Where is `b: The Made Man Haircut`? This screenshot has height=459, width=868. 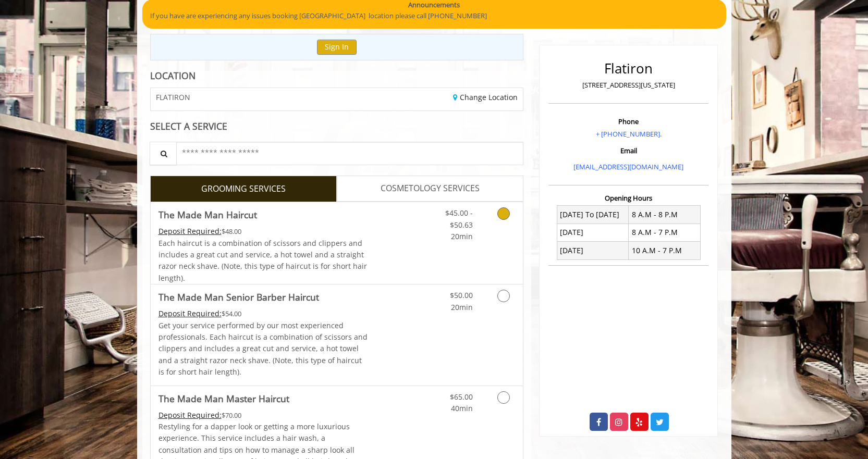
b: The Made Man Haircut is located at coordinates (207, 215).